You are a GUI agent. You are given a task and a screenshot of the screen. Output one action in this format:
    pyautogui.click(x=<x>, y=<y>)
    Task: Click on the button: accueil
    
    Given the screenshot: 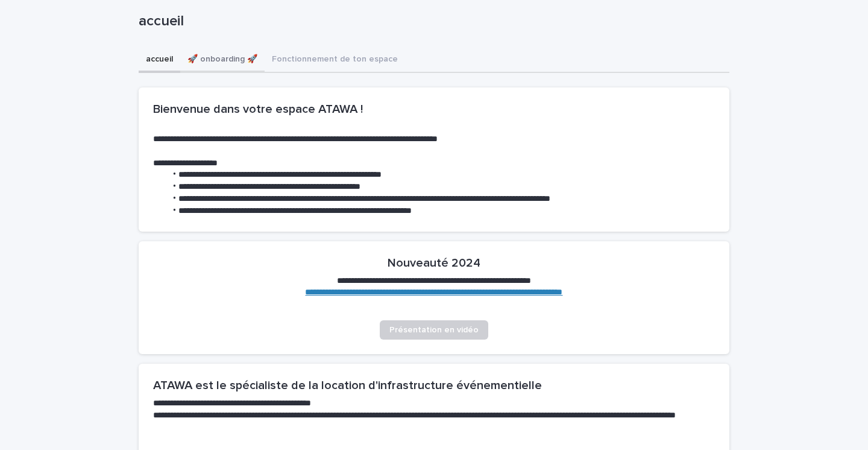 What is the action you would take?
    pyautogui.click(x=159, y=60)
    